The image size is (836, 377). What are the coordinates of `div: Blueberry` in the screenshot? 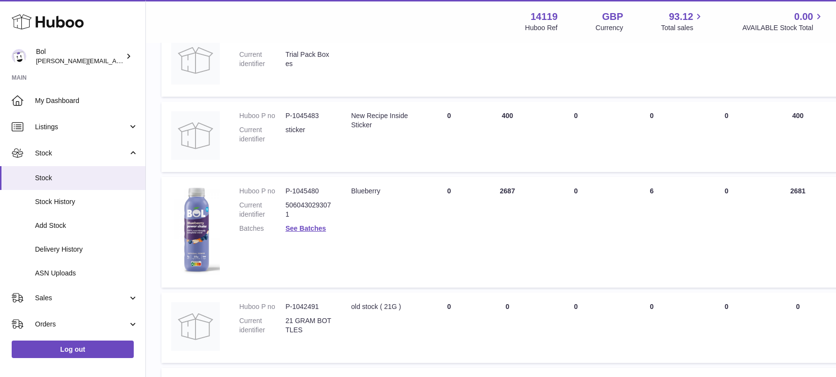 It's located at (380, 191).